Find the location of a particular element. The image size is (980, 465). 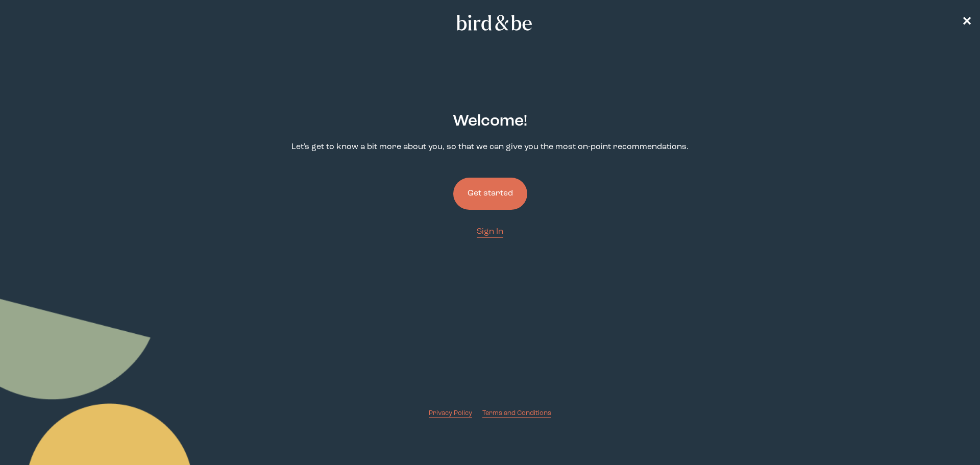

span: Sign In is located at coordinates (490, 232).